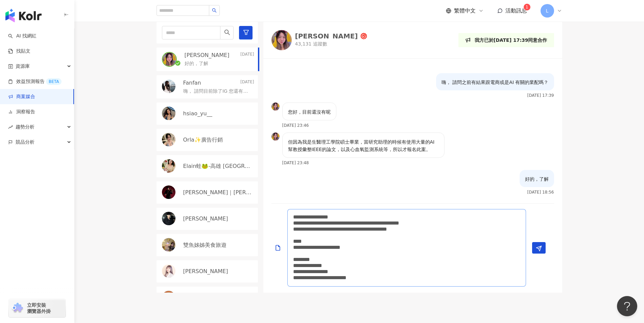 This screenshot has height=323, width=644. I want to click on span: 趨勢分析, so click(25, 127).